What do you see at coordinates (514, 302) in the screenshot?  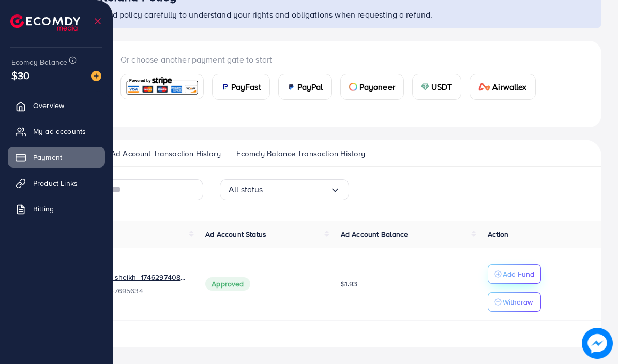 I see `button: Withdraw` at bounding box center [514, 302].